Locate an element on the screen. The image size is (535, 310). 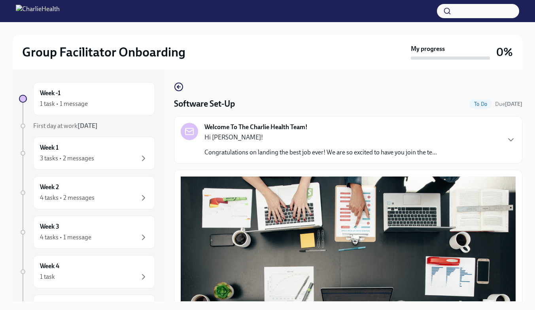
div: 1 task • 1 message is located at coordinates (64, 104).